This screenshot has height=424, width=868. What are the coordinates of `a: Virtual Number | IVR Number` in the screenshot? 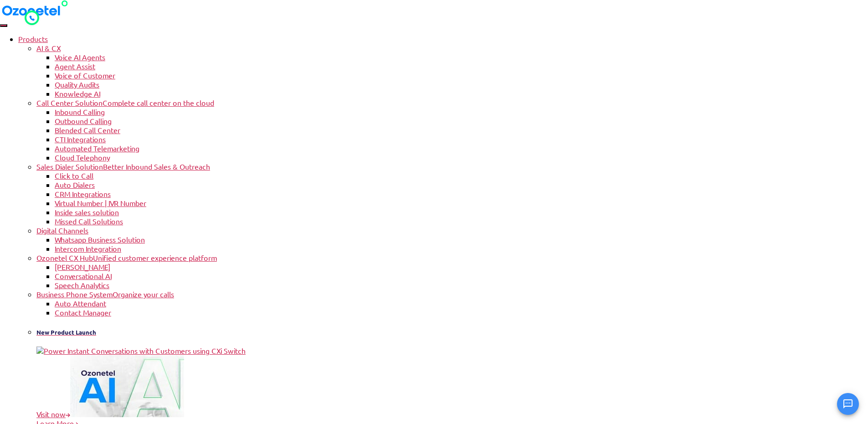 It's located at (100, 203).